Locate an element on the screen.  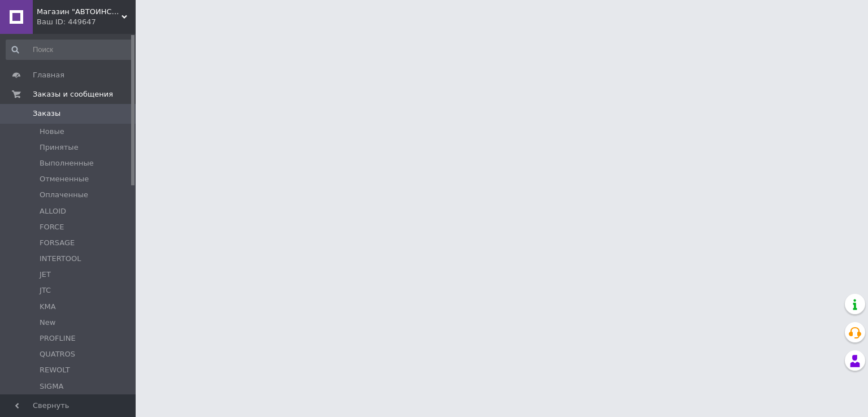
span: New is located at coordinates (48, 323).